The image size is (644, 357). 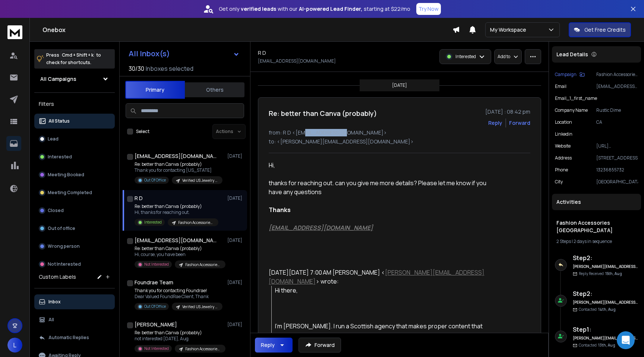 I want to click on p: Hi, thanks for reaching out., so click(x=176, y=213).